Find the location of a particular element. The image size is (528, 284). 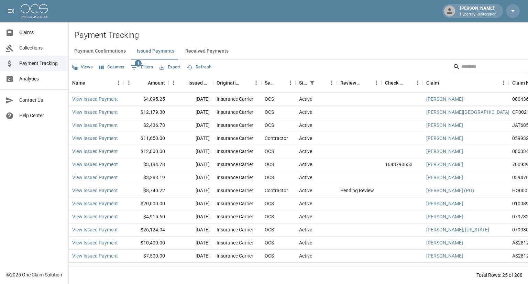

div: $26,124.04 is located at coordinates (146, 230).